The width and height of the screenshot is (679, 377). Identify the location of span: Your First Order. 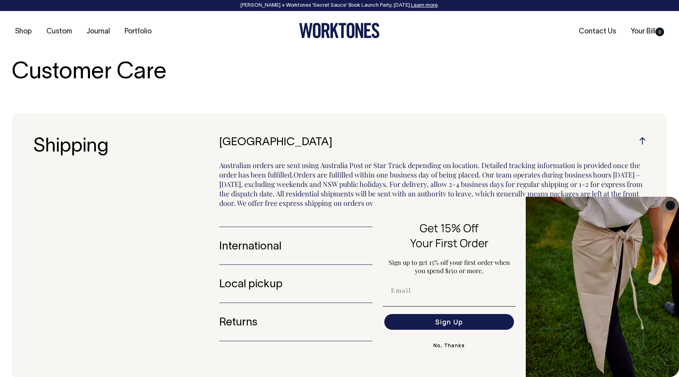
(449, 243).